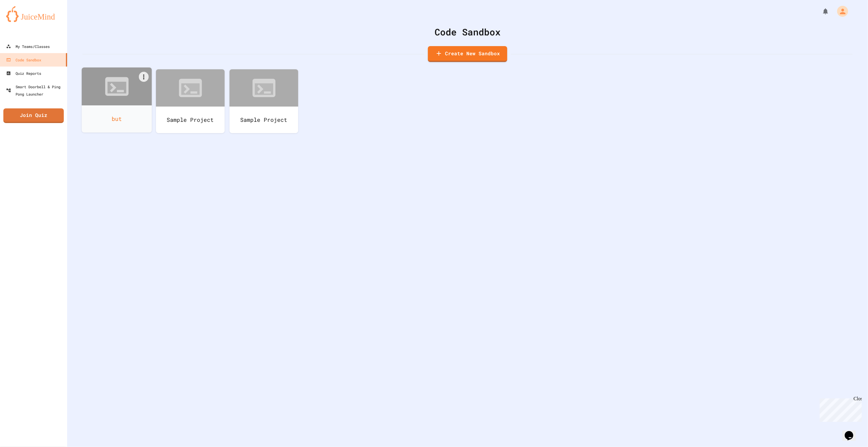 This screenshot has width=868, height=447. I want to click on div: Smart Doorbell & Ping Pong Launcher, so click(35, 91).